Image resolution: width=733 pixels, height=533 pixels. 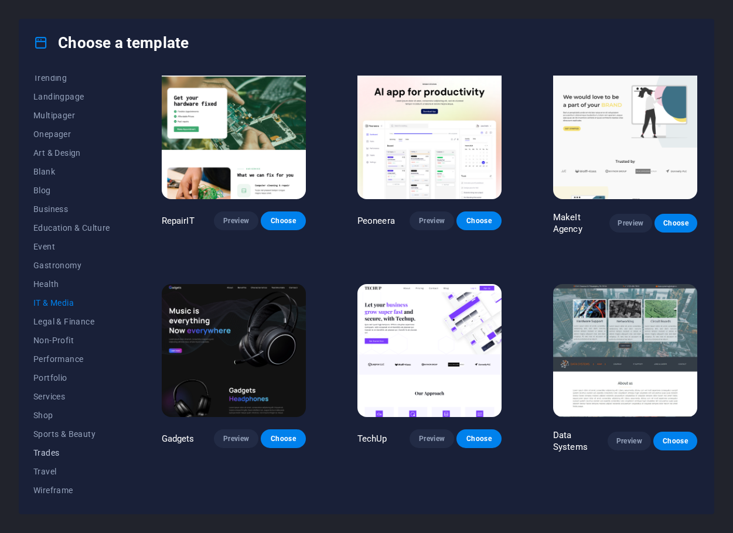 What do you see at coordinates (72, 228) in the screenshot?
I see `span: Education & Culture` at bounding box center [72, 228].